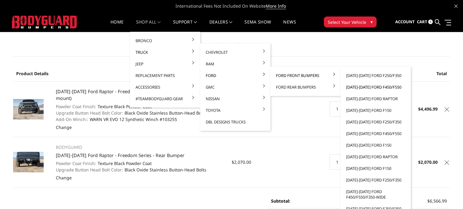 The height and width of the screenshot is (209, 463). What do you see at coordinates (305, 87) in the screenshot?
I see `a: Ford Rear Bumpers` at bounding box center [305, 87].